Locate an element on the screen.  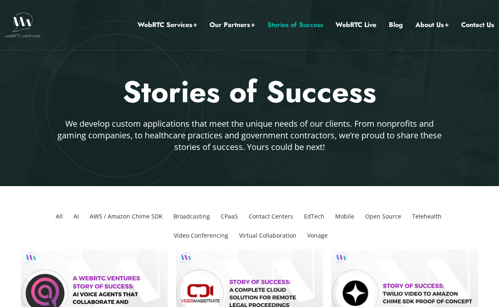
li: Video Conferencing is located at coordinates (201, 236).